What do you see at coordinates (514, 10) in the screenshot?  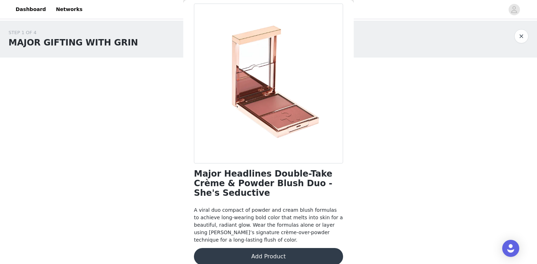 I see `div: avatar` at bounding box center [514, 10].